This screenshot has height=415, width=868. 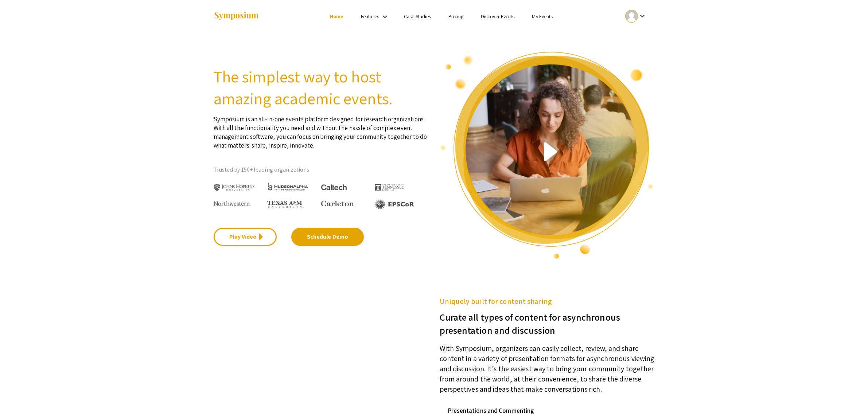 I want to click on a: Play Video, so click(x=245, y=237).